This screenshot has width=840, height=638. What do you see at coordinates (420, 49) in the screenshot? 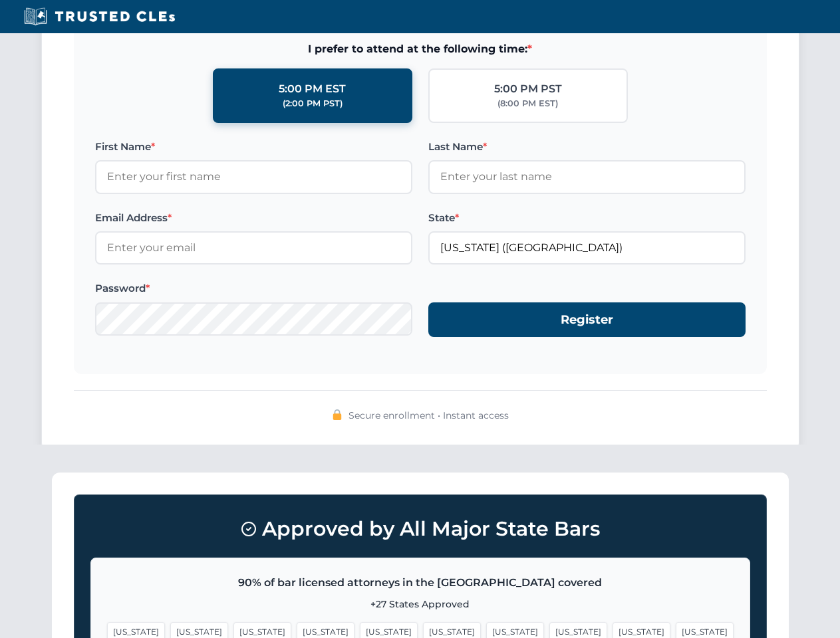
I see `span: I prefer to attend at the following time:` at bounding box center [420, 49].